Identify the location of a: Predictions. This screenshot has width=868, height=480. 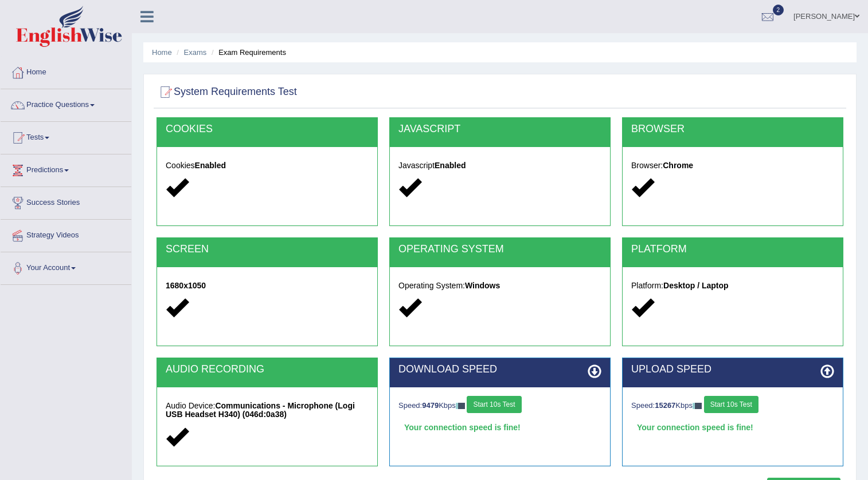
(66, 169).